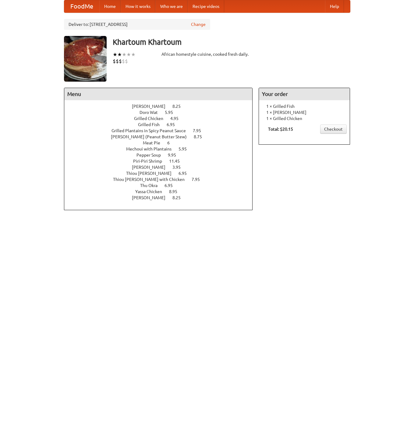 The height and width of the screenshot is (431, 414). Describe the element at coordinates (152, 125) in the screenshot. I see `span: Grilled Fish` at that location.